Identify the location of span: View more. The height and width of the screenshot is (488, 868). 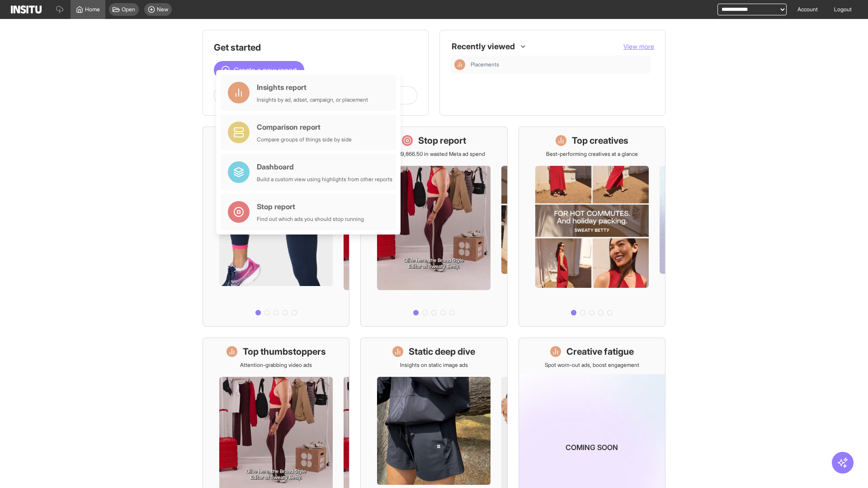
(639, 46).